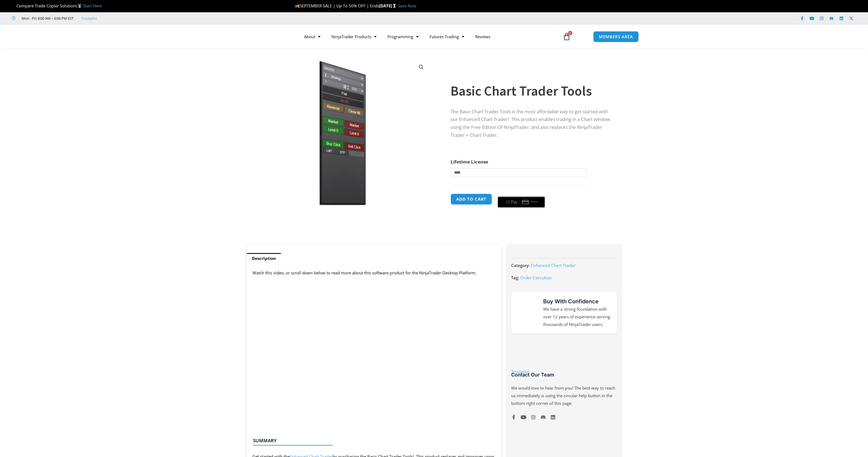 The height and width of the screenshot is (457, 868). I want to click on label: Lifetime License, so click(469, 162).